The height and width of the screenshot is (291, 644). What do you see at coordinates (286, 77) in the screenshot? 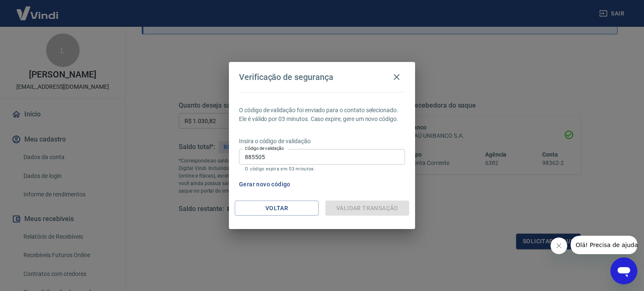
I see `h4: Verificação de segurança` at bounding box center [286, 77].